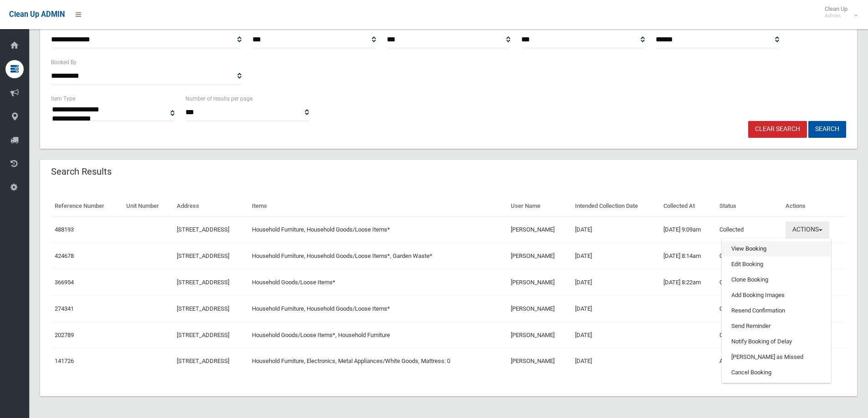 The image size is (868, 418). What do you see at coordinates (687, 206) in the screenshot?
I see `th: Collected At` at bounding box center [687, 206].